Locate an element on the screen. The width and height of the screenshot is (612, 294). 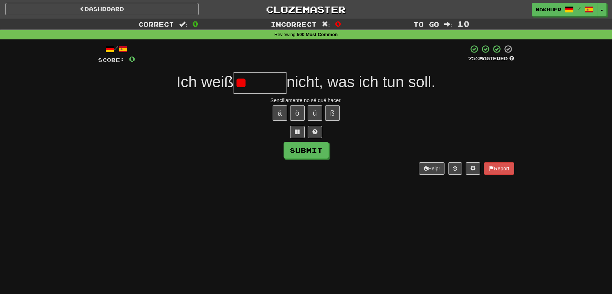
button: Single letter hint - you only get 1 per sentence and score half the points! alt+h is located at coordinates (315, 132).